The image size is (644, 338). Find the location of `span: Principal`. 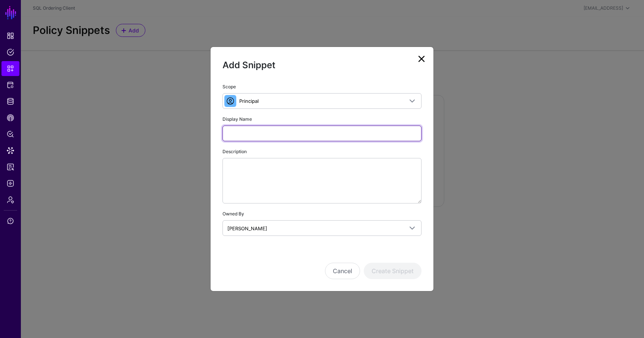

span: Principal is located at coordinates (249, 101).